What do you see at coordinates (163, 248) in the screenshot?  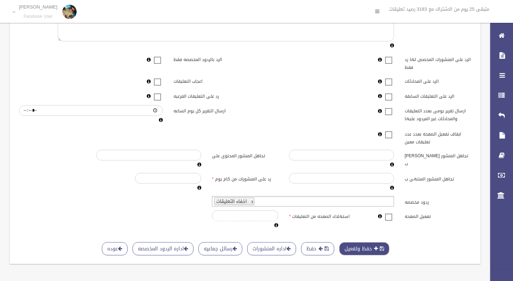 I see `a: اداره الردود المخصصه` at bounding box center [163, 248].